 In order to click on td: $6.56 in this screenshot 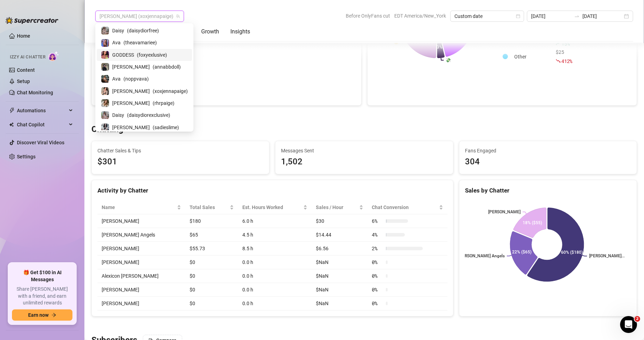, I will do `click(340, 248)`.